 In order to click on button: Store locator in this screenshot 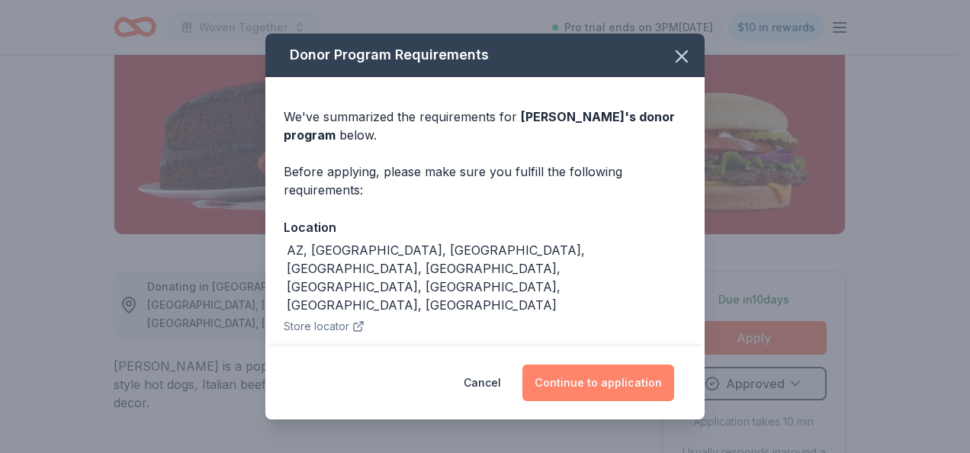, I will do `click(324, 326)`.